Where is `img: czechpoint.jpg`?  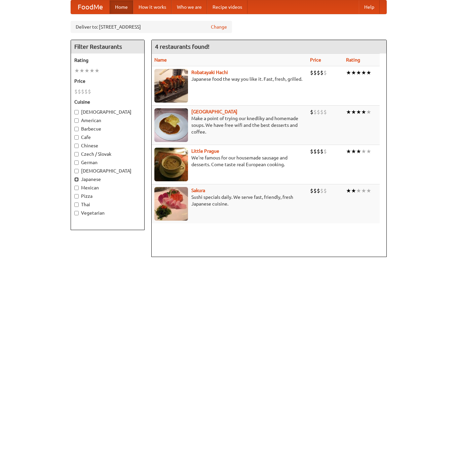
img: czechpoint.jpg is located at coordinates (171, 125).